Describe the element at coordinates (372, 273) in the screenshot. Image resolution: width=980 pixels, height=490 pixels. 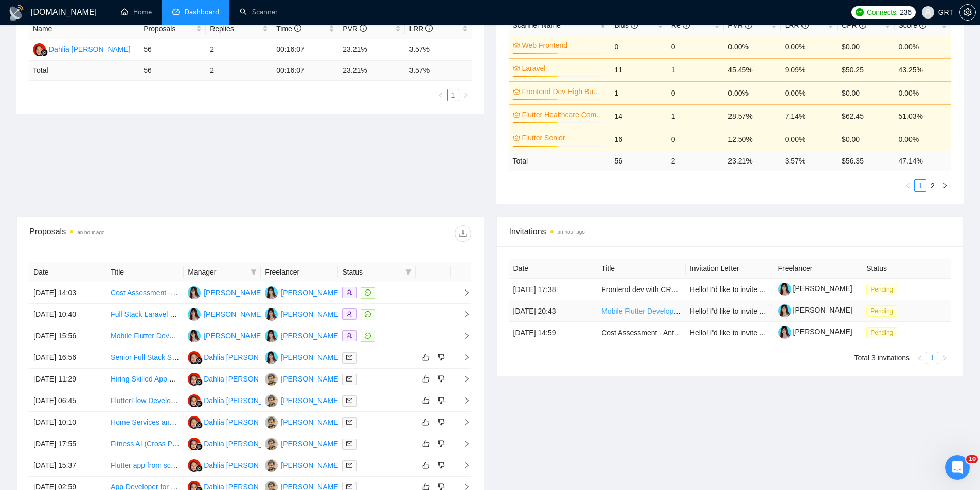
I see `span: Status` at that location.